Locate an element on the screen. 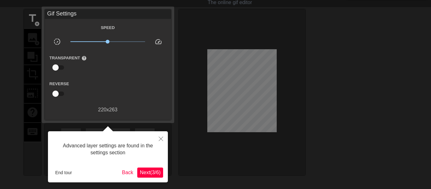 Image resolution: width=431 pixels, height=189 pixels. button: End tour is located at coordinates (63, 172).